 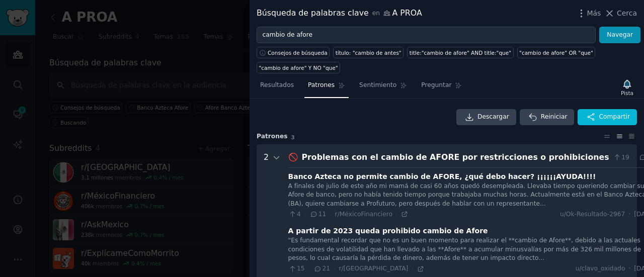 What do you see at coordinates (594, 13) in the screenshot?
I see `font: Más` at bounding box center [594, 13].